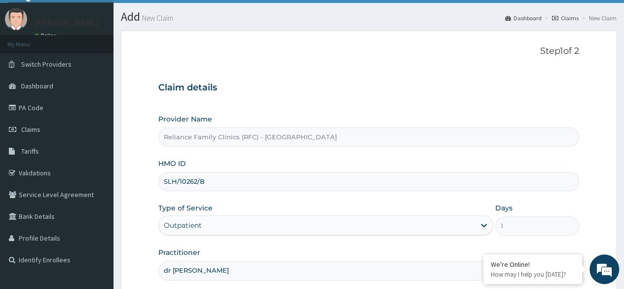 The image size is (624, 289). What do you see at coordinates (179, 252) in the screenshot?
I see `label: Practitioner` at bounding box center [179, 252].